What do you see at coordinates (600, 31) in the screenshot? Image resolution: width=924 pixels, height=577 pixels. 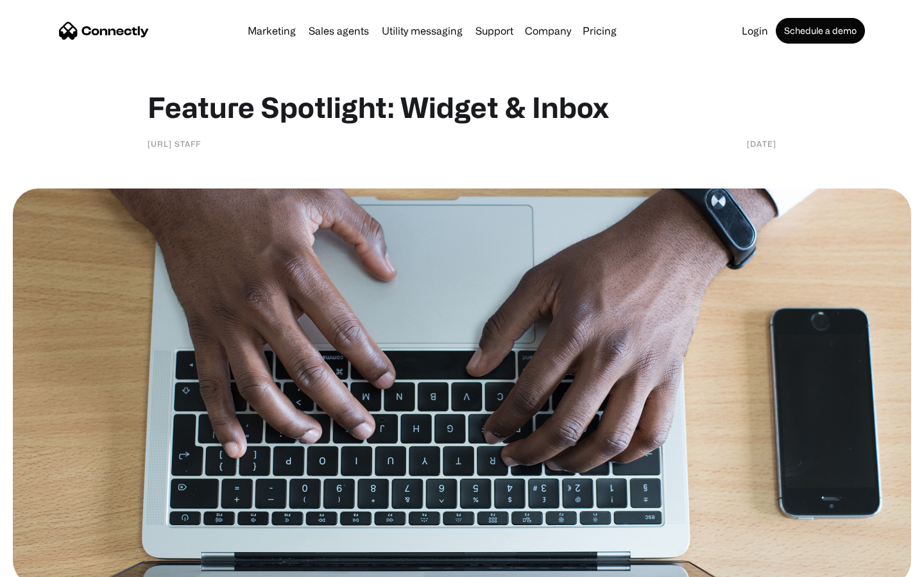 I see `a: Pricing` at bounding box center [600, 31].